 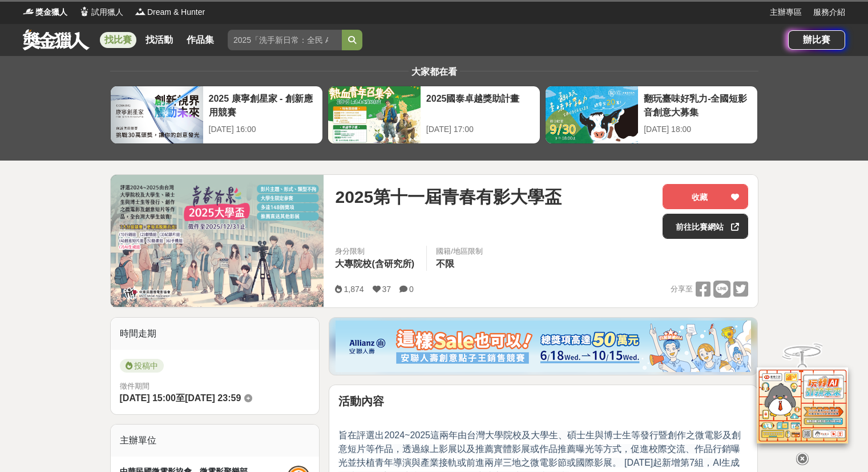 I want to click on img: Cover Image, so click(x=217, y=240).